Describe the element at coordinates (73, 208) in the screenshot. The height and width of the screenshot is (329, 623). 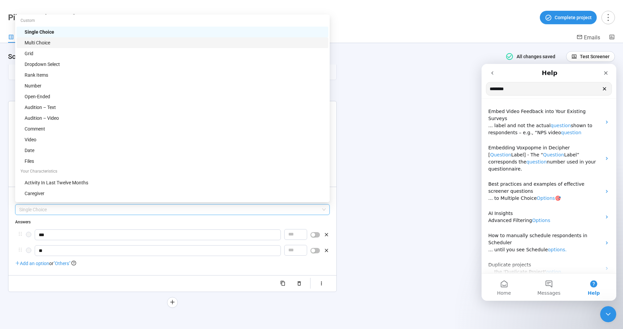
I see `span: option.` at that location.